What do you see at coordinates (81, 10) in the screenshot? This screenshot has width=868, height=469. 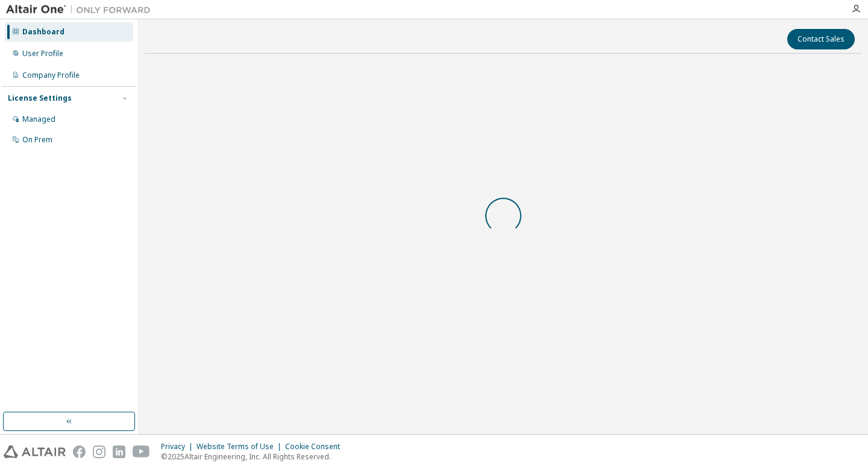 I see `img: Altair One` at bounding box center [81, 10].